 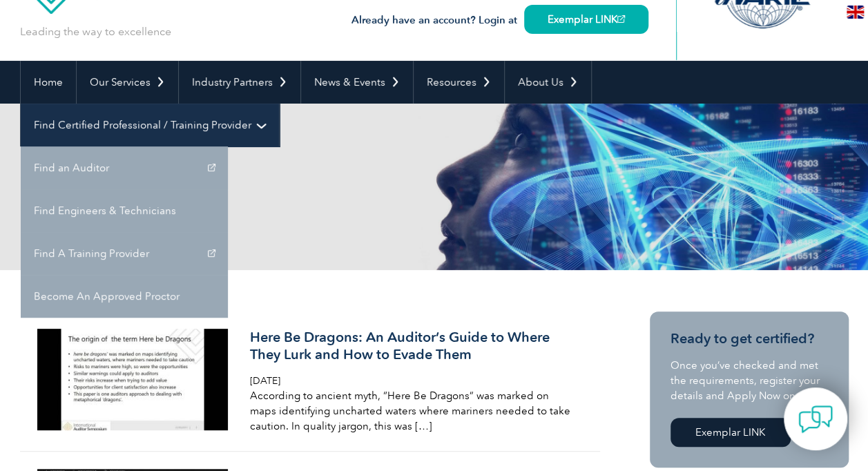 I want to click on h1: Search, so click(x=285, y=172).